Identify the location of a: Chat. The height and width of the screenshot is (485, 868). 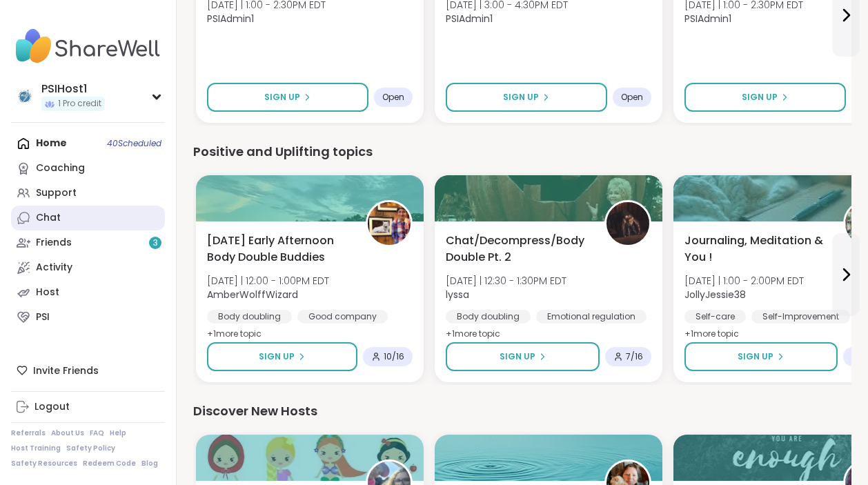
(88, 218).